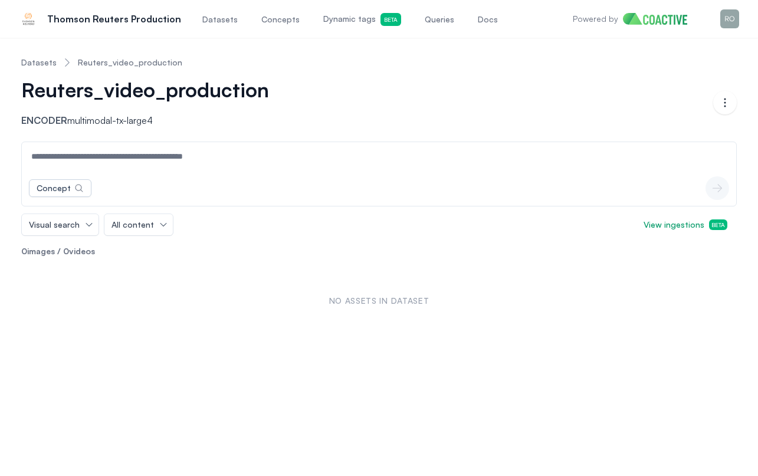  I want to click on button: All content, so click(139, 225).